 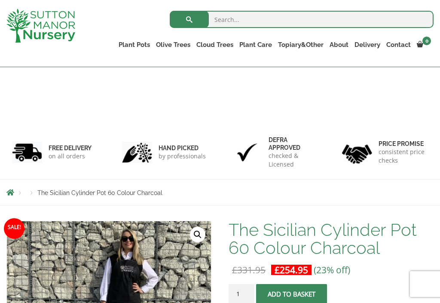 What do you see at coordinates (41, 25) in the screenshot?
I see `img: logo` at bounding box center [41, 25].